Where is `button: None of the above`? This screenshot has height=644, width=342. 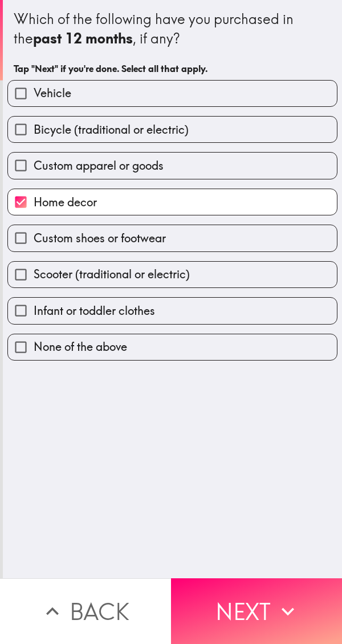
button: None of the above is located at coordinates (172, 347).